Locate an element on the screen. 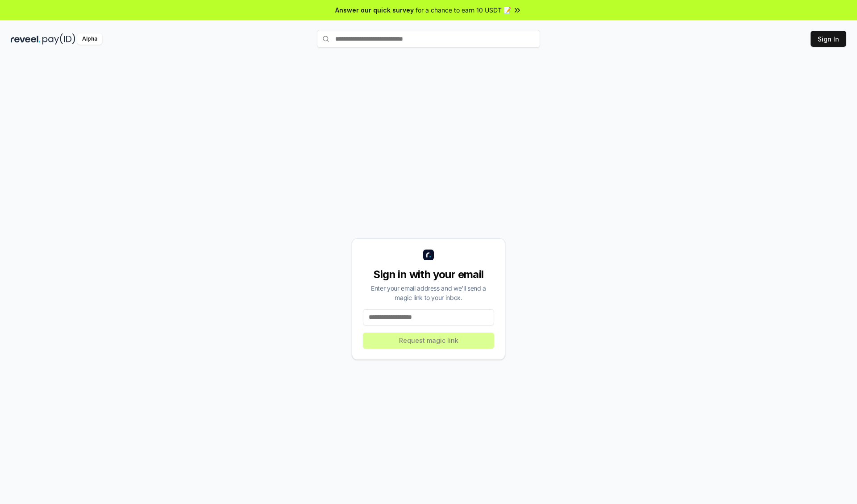  span: for a chance to earn 10 USDT 📝 is located at coordinates (463, 10).